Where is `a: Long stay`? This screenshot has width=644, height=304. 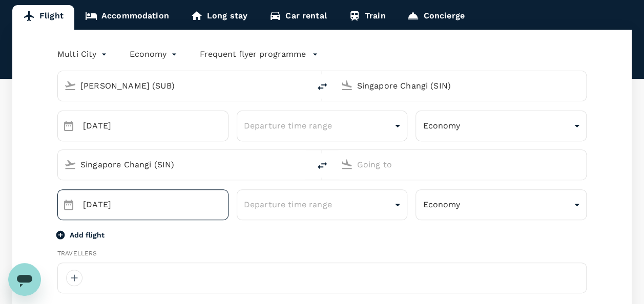 a: Long stay is located at coordinates (219, 17).